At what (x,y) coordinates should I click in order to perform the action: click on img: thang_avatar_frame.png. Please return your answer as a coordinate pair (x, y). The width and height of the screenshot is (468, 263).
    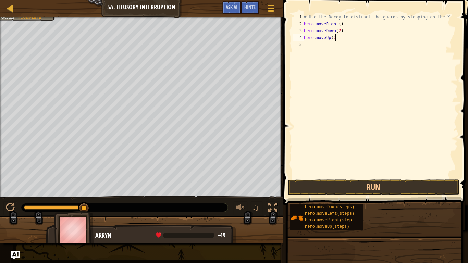
    Looking at the image, I should click on (74, 230).